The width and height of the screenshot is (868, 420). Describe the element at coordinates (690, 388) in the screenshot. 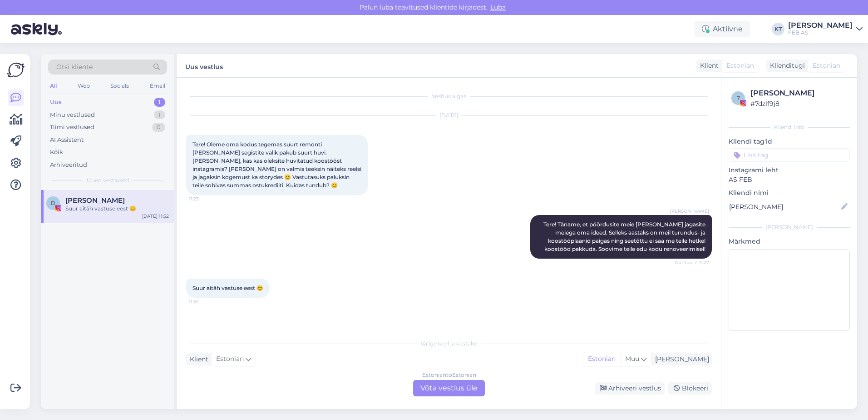

I see `div: Blokeeri` at that location.